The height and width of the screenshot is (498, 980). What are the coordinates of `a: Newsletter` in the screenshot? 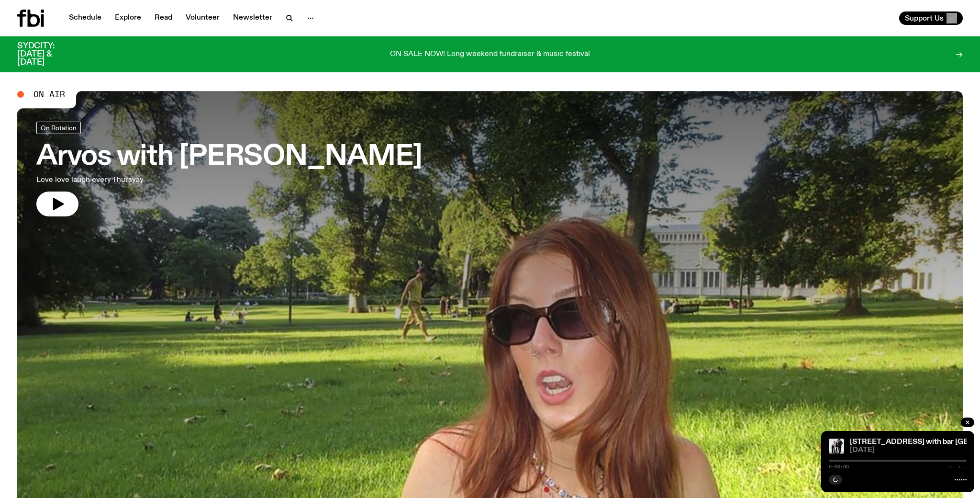 It's located at (252, 18).